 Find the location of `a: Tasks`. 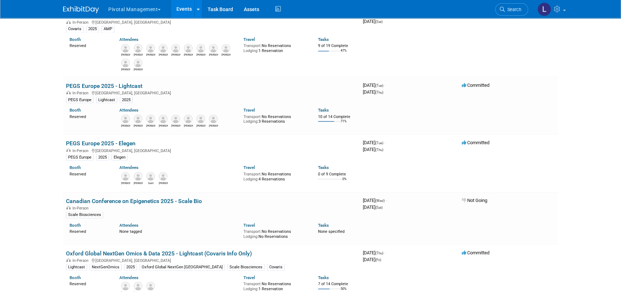

a: Tasks is located at coordinates (323, 225).